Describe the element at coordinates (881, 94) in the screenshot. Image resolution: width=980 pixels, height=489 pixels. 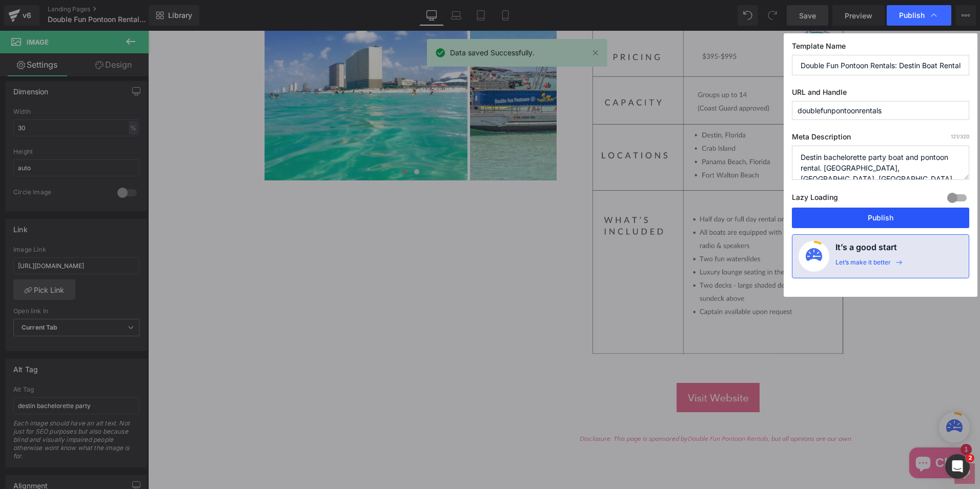
I see `label: URL and Handle` at that location.